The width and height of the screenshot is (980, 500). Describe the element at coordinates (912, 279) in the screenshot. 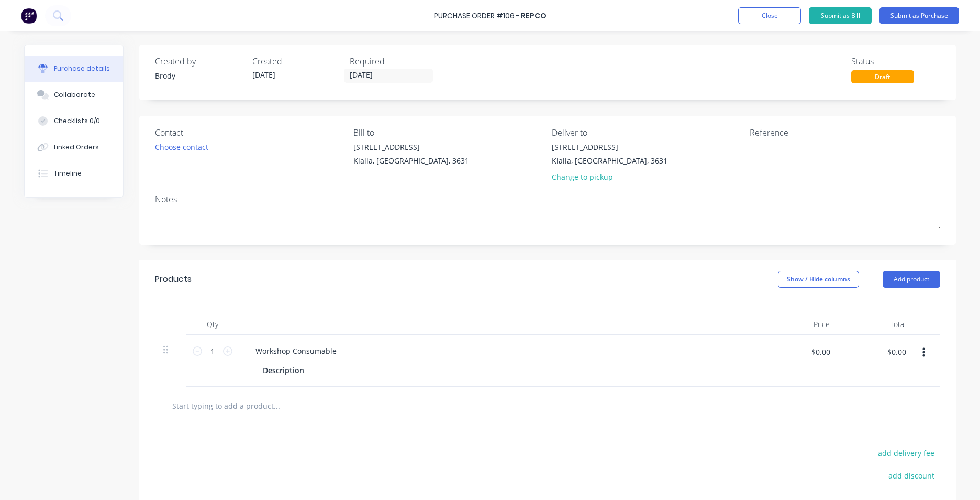

I see `button: Add product` at that location.